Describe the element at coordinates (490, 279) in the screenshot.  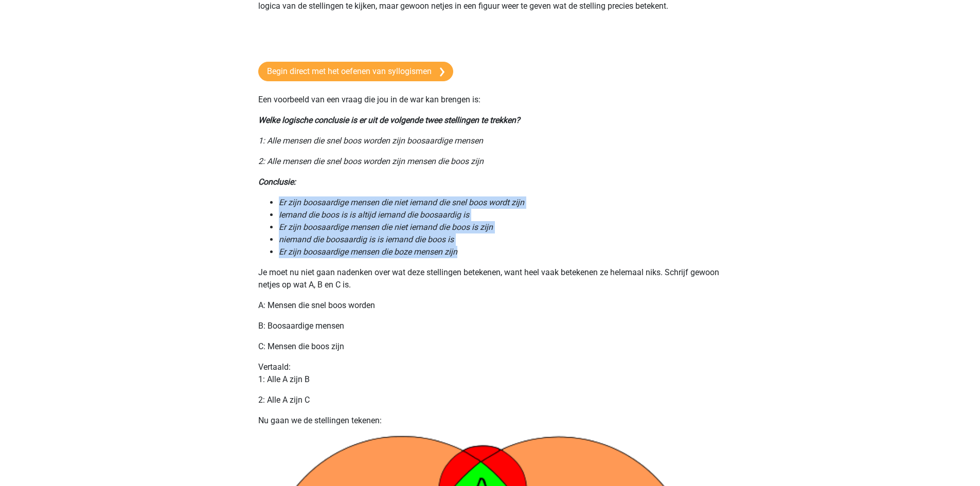
I see `p: Je moet nu niet gaan nadenken over wat deze stellingen betekenen, want heel vaak betekenen ze hel...` at that location.